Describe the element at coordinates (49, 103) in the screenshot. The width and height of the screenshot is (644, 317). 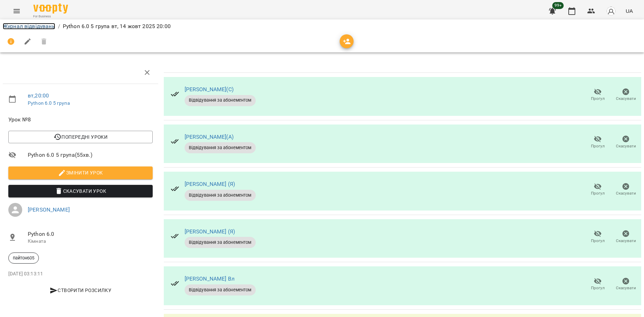
I see `a: Python 6.0 5 група` at that location.